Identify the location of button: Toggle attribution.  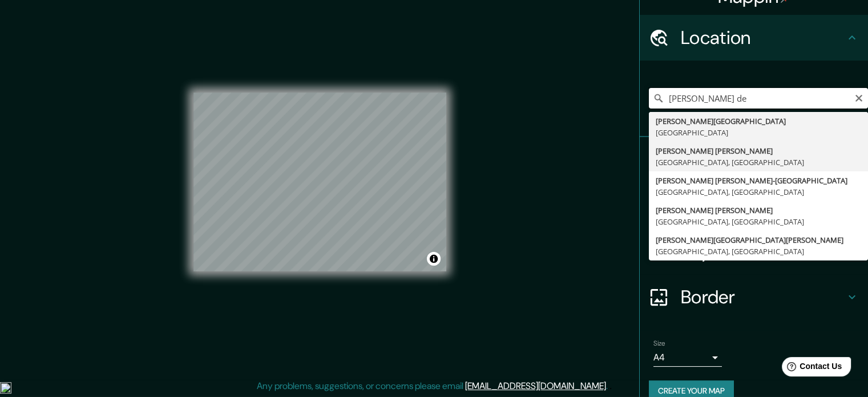
(434, 259).